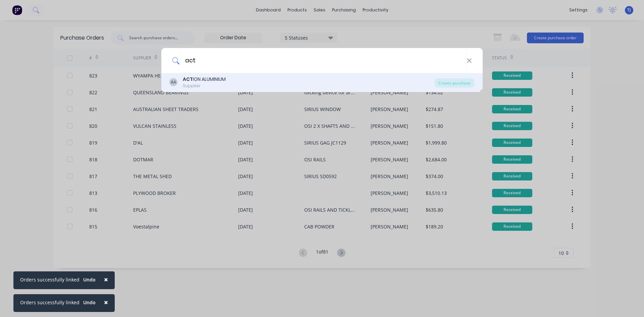 This screenshot has height=317, width=644. I want to click on b: ACT, so click(188, 79).